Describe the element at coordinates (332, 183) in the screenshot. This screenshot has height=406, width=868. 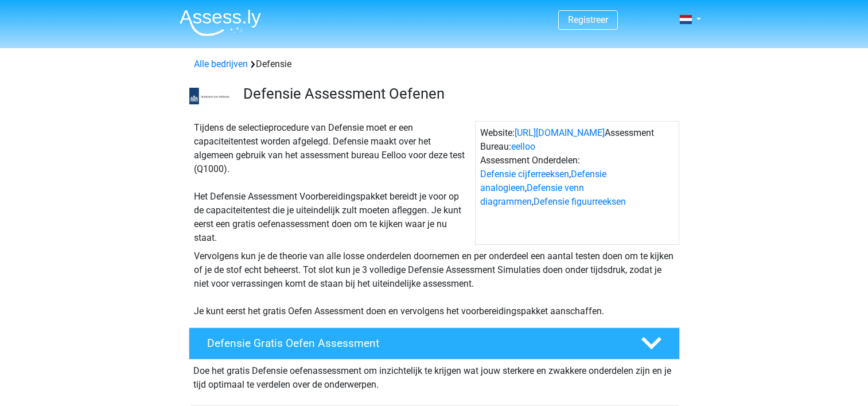
I see `div: Tijdens de selectieprocedure van Defensie moet er een capaciteitentest worden afgelegd. Defensie ...` at that location.